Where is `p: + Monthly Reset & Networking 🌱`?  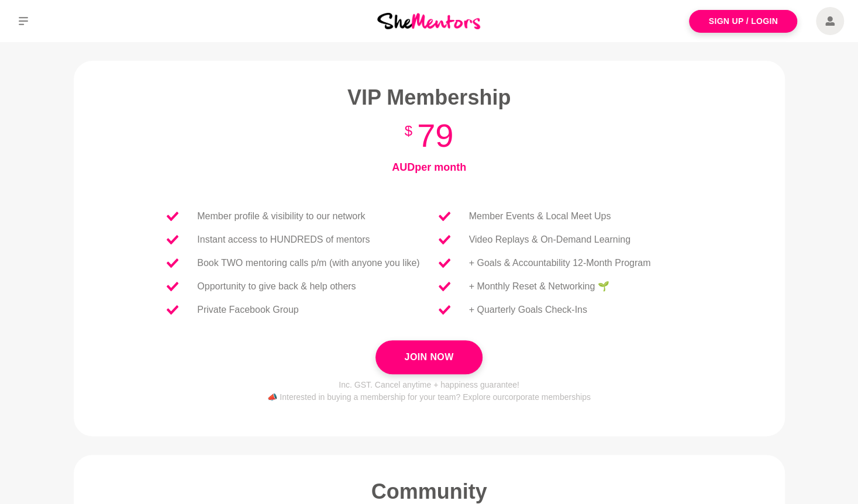 p: + Monthly Reset & Networking 🌱 is located at coordinates (539, 287).